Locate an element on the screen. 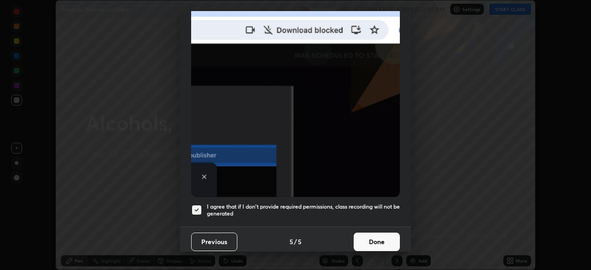 The image size is (591, 270). button: Previous is located at coordinates (214, 242).